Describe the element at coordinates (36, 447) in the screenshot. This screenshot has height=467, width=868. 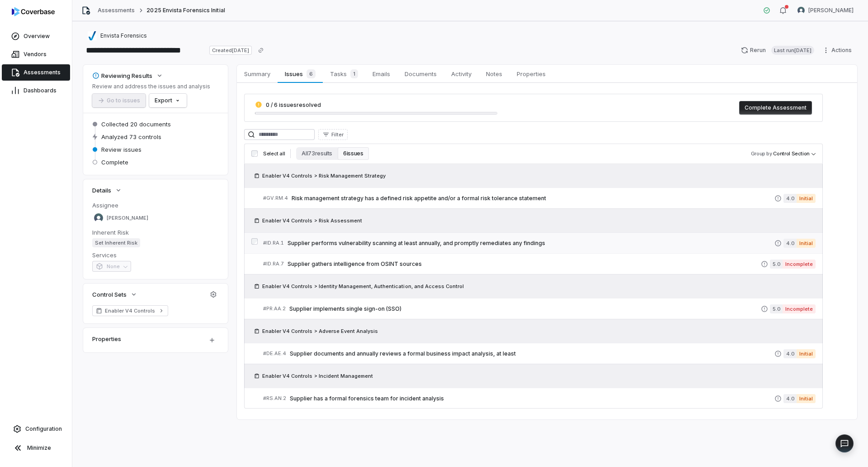
I see `button: Minimize` at that location.